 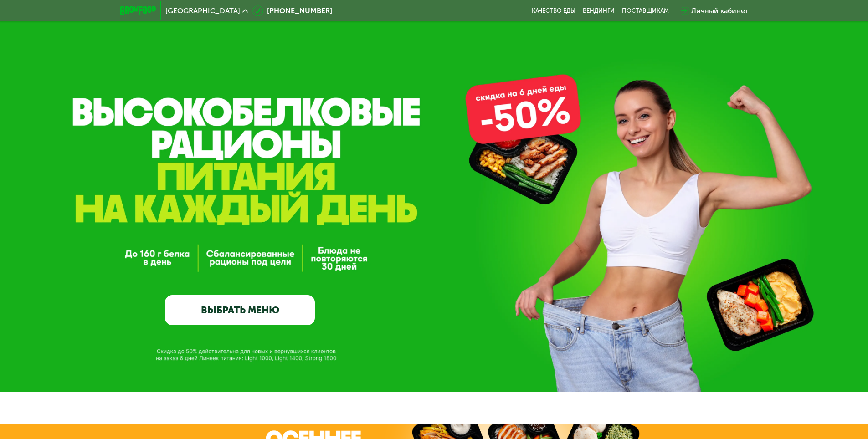 What do you see at coordinates (554, 11) in the screenshot?
I see `a: Качество еды` at bounding box center [554, 11].